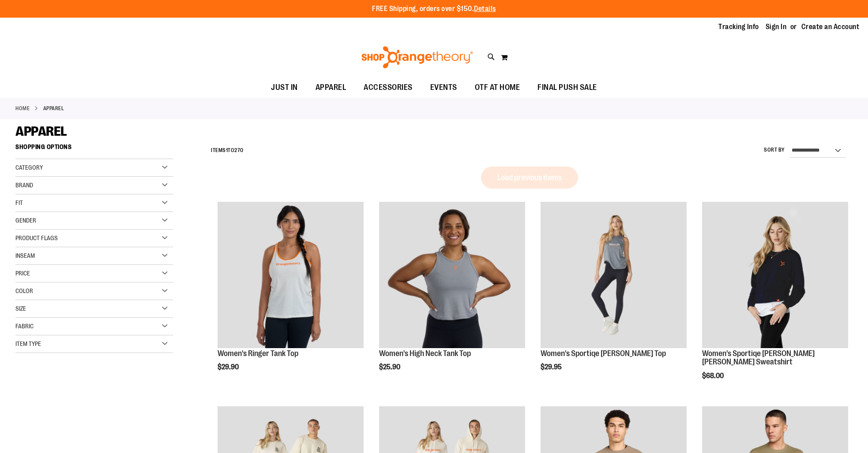 Image resolution: width=868 pixels, height=453 pixels. I want to click on span: 1, so click(227, 150).